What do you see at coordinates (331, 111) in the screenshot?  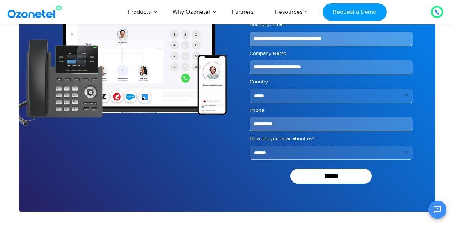 I see `label: Phone` at bounding box center [331, 111].